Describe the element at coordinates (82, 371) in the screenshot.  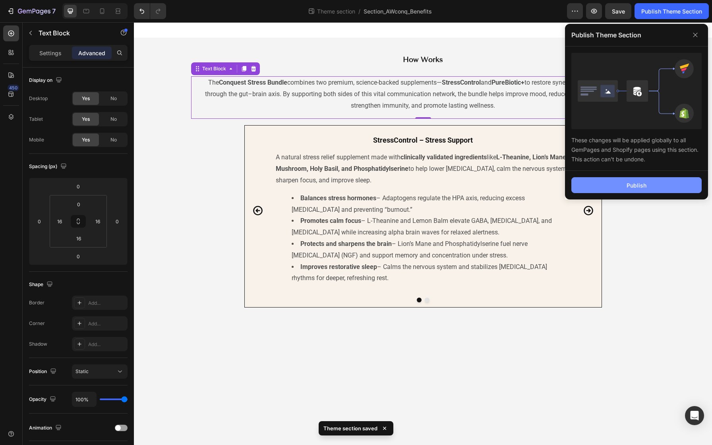
I see `span: Static` at that location.